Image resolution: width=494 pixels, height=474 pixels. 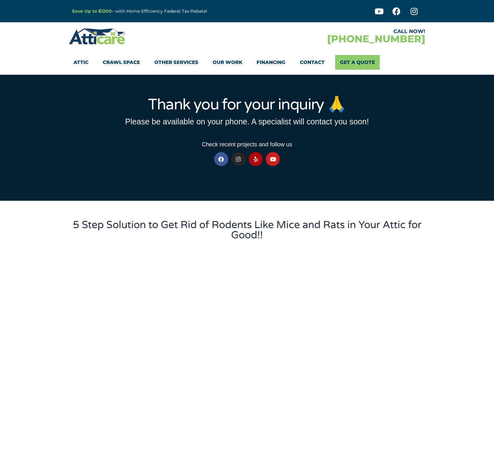 I want to click on p: – with Home Efficiency Federal Tax Rebate!, so click(x=175, y=11).